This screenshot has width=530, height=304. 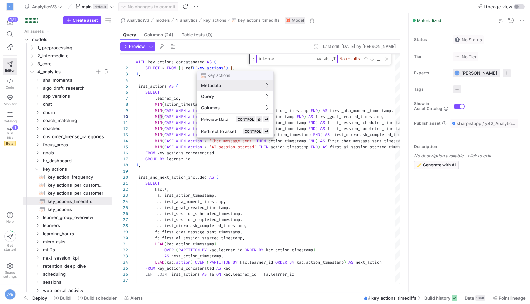 I want to click on span: Columns, so click(x=210, y=108).